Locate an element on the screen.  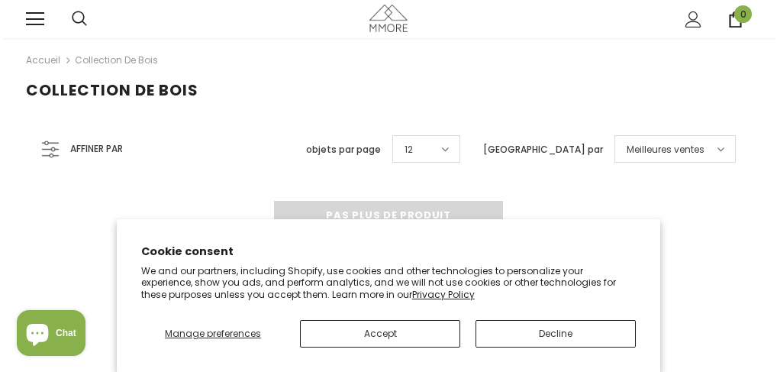
button: Decline is located at coordinates (556, 334).